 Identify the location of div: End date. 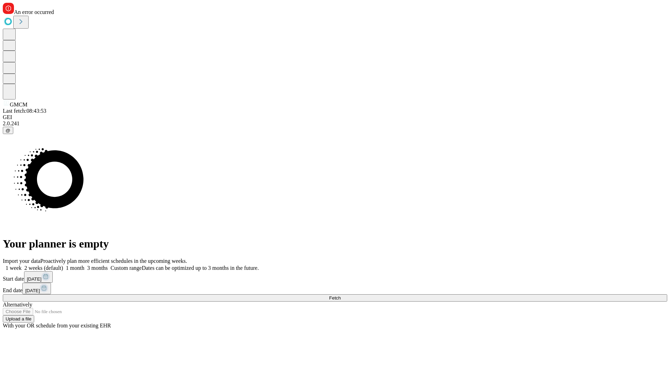
(335, 288).